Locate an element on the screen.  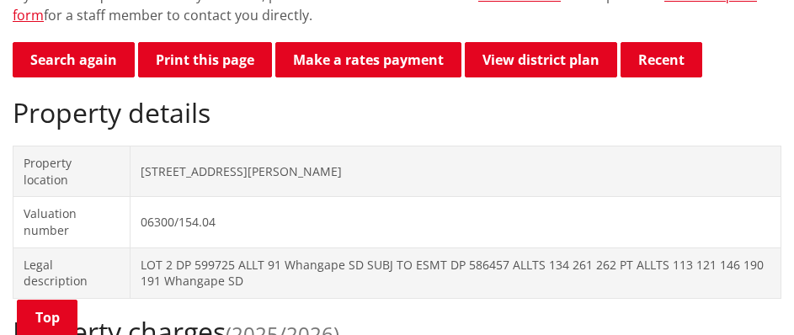
button: Recent is located at coordinates (661, 60).